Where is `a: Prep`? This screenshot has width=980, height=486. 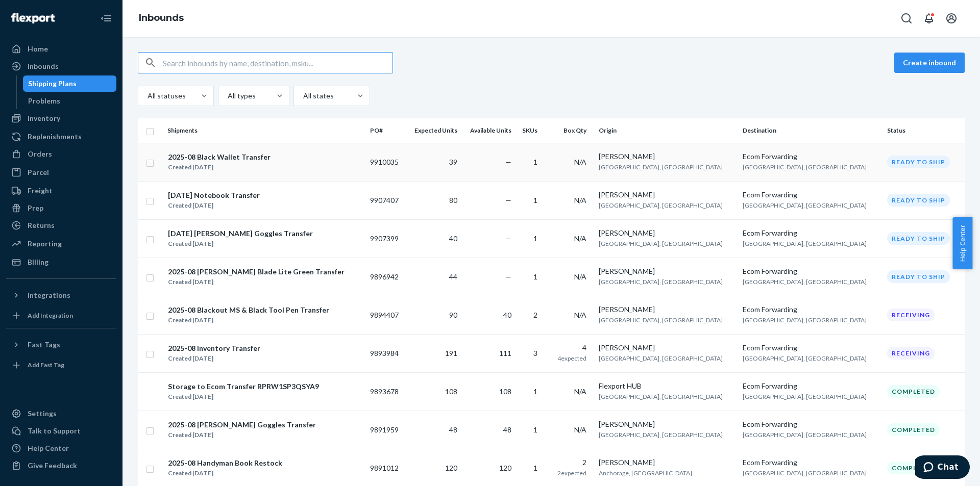
a: Prep is located at coordinates (61, 208).